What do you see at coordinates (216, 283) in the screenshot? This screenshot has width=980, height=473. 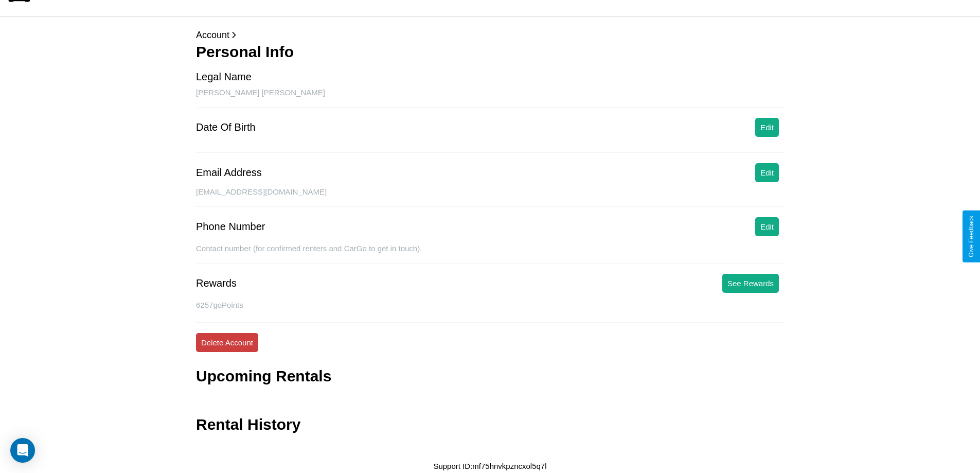 I see `div: Rewards` at bounding box center [216, 283].